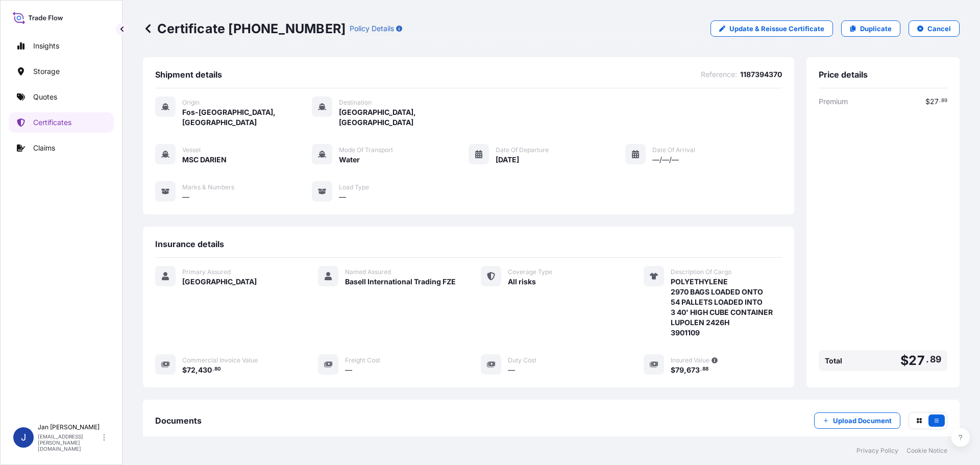  I want to click on p: Cookie Notice, so click(927, 450).